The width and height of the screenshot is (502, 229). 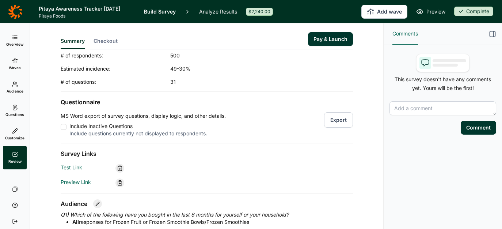 I want to click on a: Waves, so click(x=15, y=64).